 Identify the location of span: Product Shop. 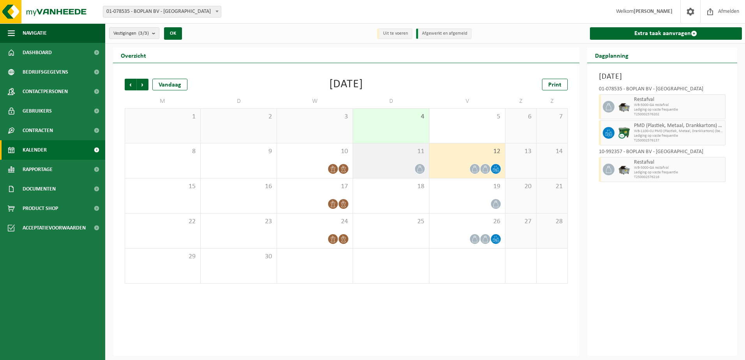
(40, 209).